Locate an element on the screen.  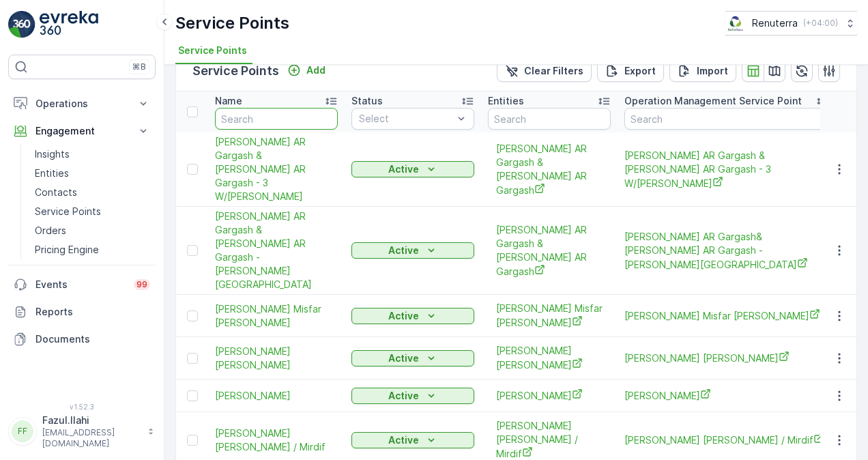
a: Events99 is located at coordinates (82, 285).